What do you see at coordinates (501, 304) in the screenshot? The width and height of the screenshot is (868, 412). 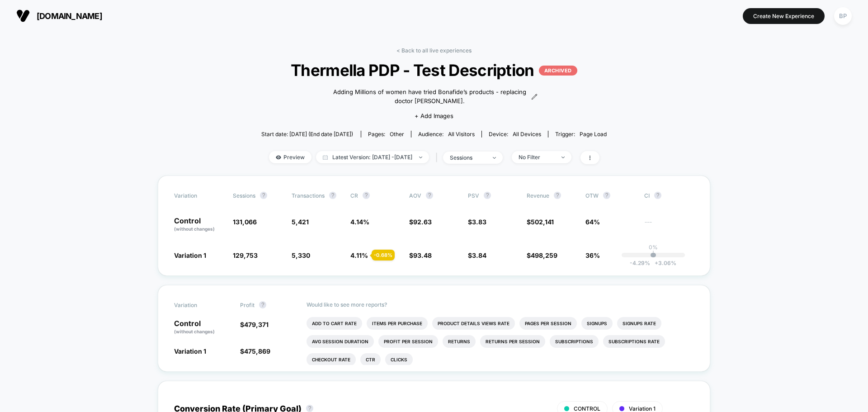 I see `p: Would like to see more reports?` at bounding box center [501, 304].